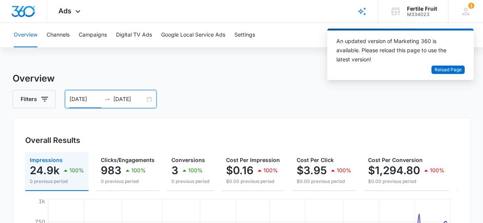  Describe the element at coordinates (471, 6) in the screenshot. I see `span: 1` at that location.